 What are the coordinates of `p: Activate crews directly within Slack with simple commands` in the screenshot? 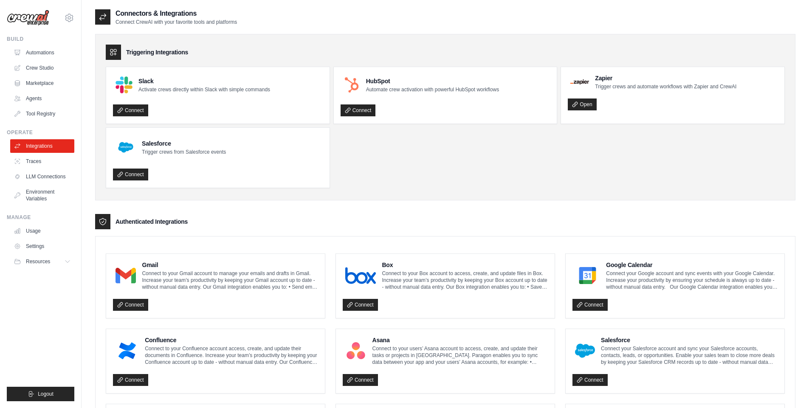 It's located at (204, 90).